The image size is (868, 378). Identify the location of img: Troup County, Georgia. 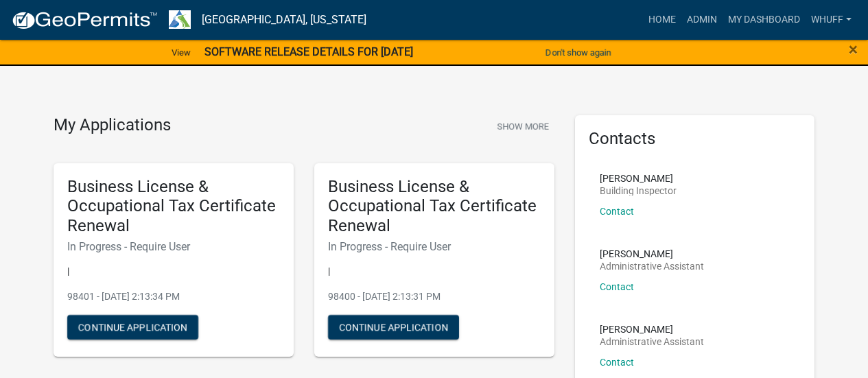
(180, 19).